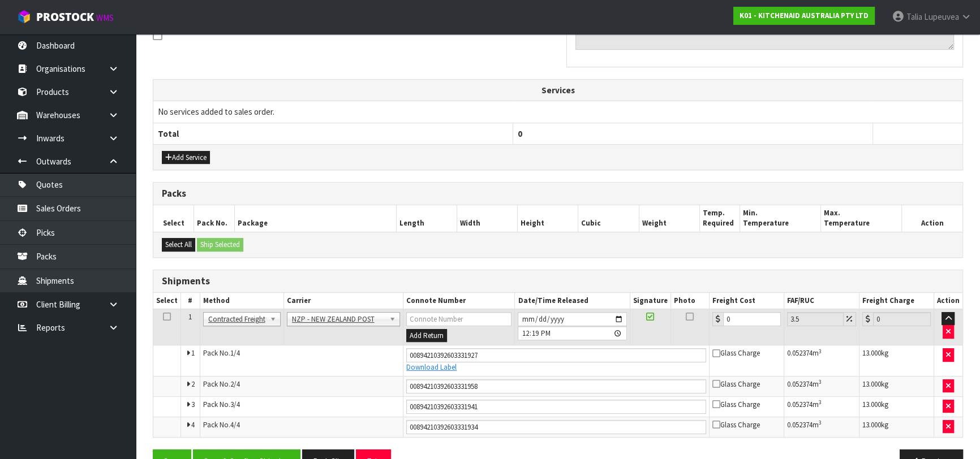 Image resolution: width=980 pixels, height=459 pixels. Describe the element at coordinates (608, 218) in the screenshot. I see `th: Cubic` at that location.